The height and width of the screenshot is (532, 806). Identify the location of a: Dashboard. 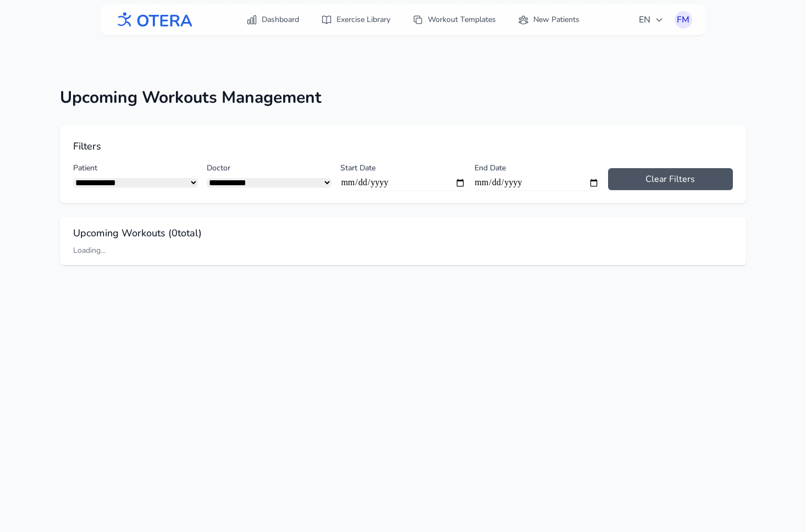
(273, 20).